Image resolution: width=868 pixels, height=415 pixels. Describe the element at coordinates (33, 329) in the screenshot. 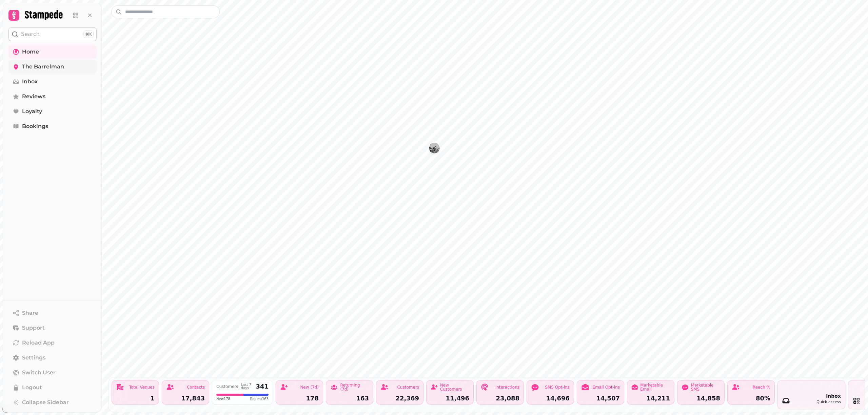

I see `span: Support` at that location.